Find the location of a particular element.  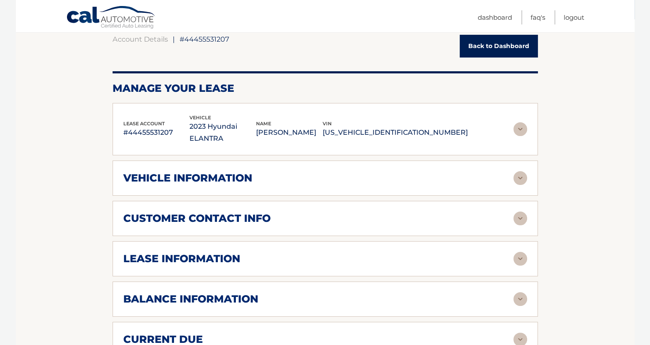

h2: Manage Your Lease is located at coordinates (325, 88).